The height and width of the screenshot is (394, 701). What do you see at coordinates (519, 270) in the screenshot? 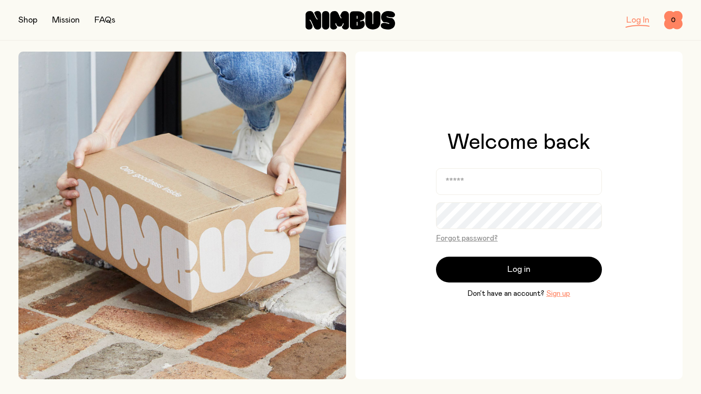
I see `button: Log in` at bounding box center [519, 270].